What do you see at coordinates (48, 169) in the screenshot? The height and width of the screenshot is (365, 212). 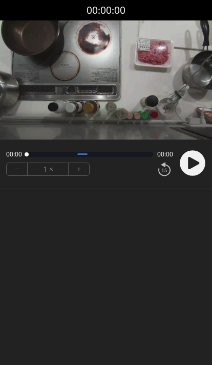 I see `div: 1 ×` at bounding box center [48, 169].